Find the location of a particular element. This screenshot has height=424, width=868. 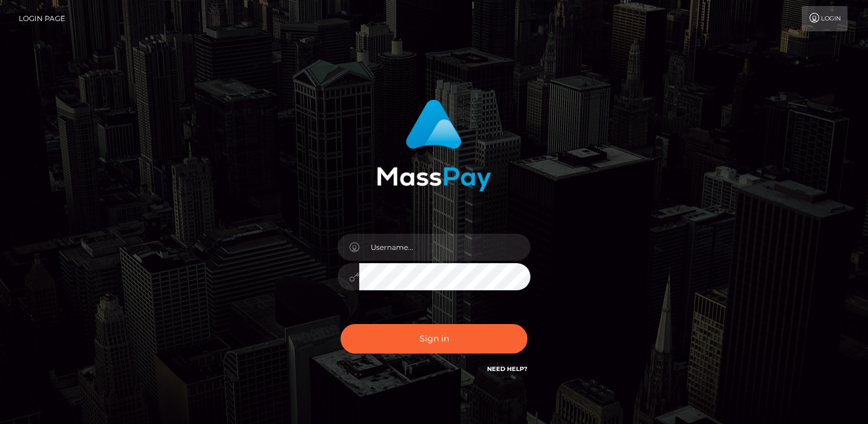

button: Sign in is located at coordinates (434, 338).